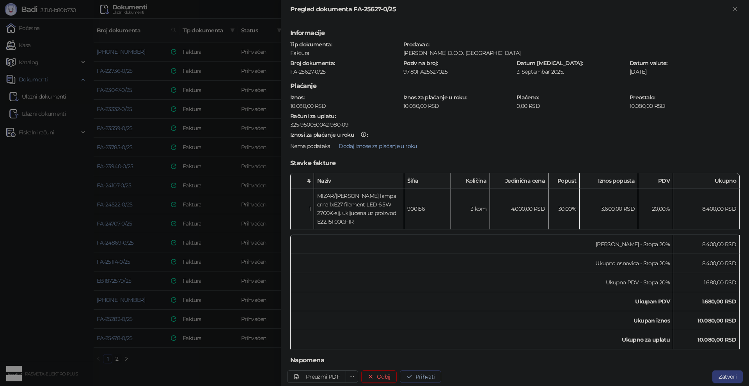  I want to click on div: Iznosi za plaćanje u roku, so click(322, 135).